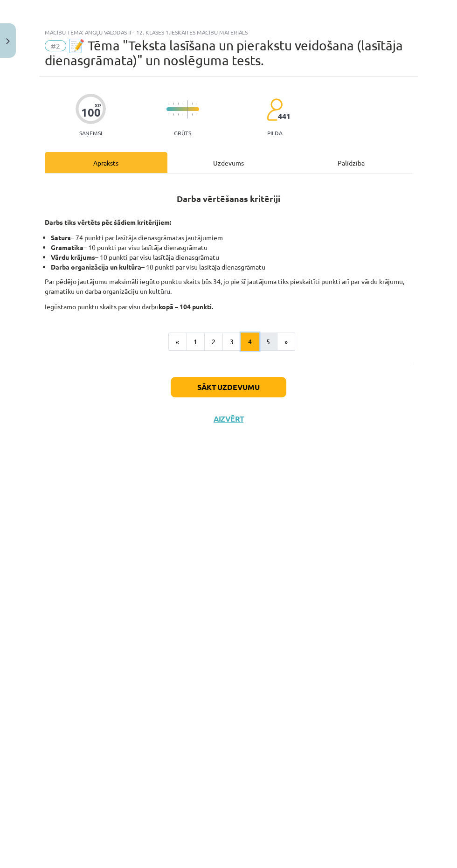 The width and height of the screenshot is (457, 868). I want to click on img: icon-long-line-d9ea69661e0d244f92f715978eff75569469978d946b2353a9bb055b3ed8787d.svg, so click(187, 109).